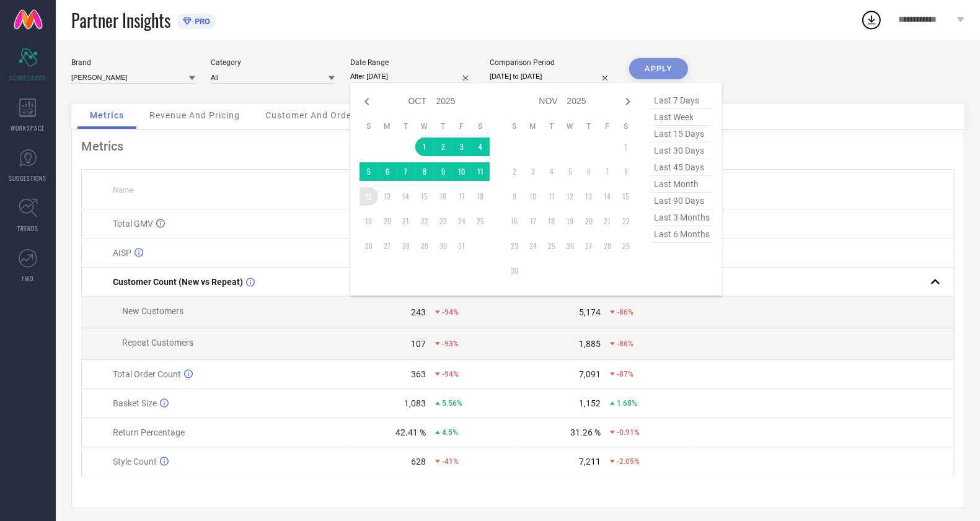 This screenshot has width=980, height=521. Describe the element at coordinates (608, 126) in the screenshot. I see `th: Friday` at that location.